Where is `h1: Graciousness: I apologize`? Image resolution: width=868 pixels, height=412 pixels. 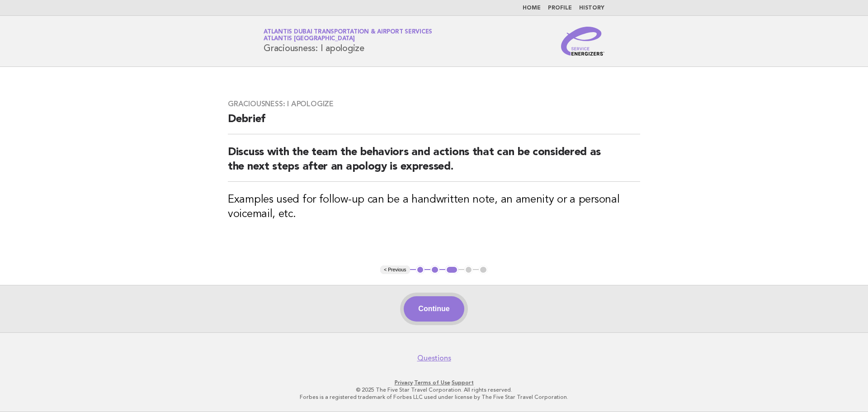 h1: Graciousness: I apologize is located at coordinates (348, 41).